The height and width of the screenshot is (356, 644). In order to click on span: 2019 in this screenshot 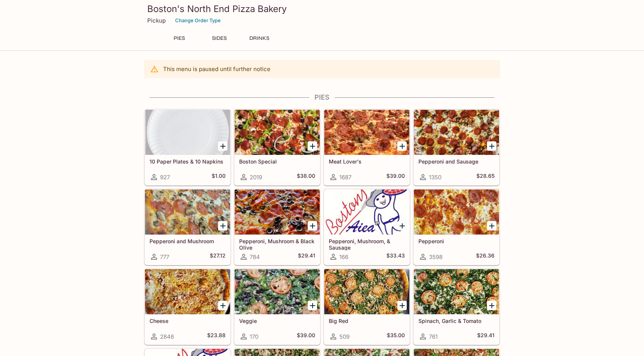, I will do `click(256, 177)`.